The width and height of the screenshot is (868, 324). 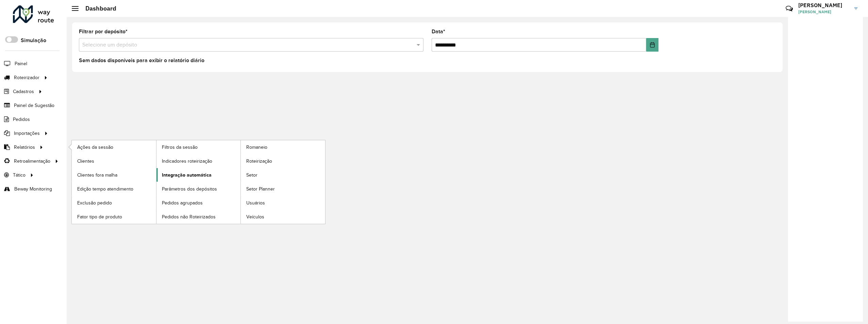 I want to click on span: Pedidos não Roteirizados, so click(x=189, y=217).